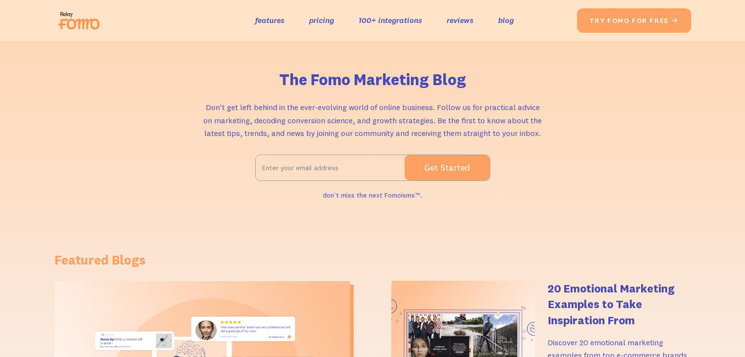 This screenshot has height=357, width=745. Describe the element at coordinates (372, 168) in the screenshot. I see `form: Email Form 2` at that location.